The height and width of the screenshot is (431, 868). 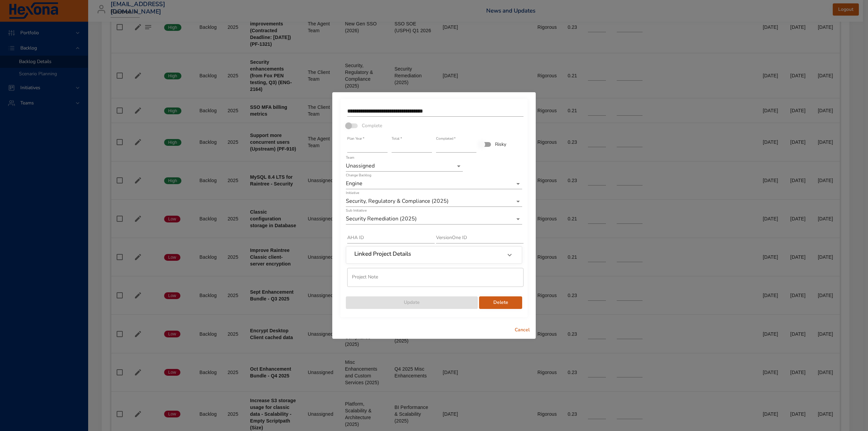 What do you see at coordinates (358, 175) in the screenshot?
I see `label: Change Backlog` at bounding box center [358, 175].